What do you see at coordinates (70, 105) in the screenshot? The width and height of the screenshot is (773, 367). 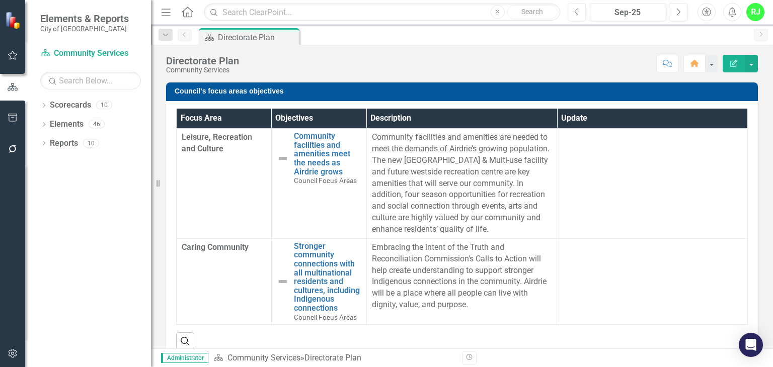 I see `a: Scorecards` at bounding box center [70, 105].